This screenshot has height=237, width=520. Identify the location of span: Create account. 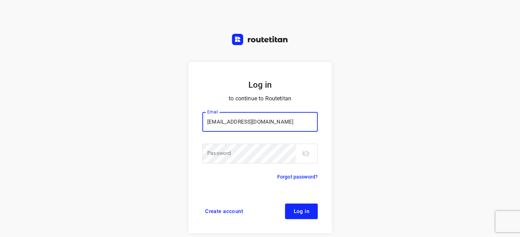
(224, 211).